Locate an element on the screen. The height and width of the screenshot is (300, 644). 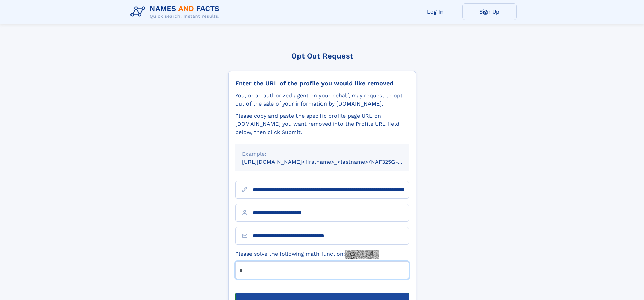
a: Log In is located at coordinates (436, 11).